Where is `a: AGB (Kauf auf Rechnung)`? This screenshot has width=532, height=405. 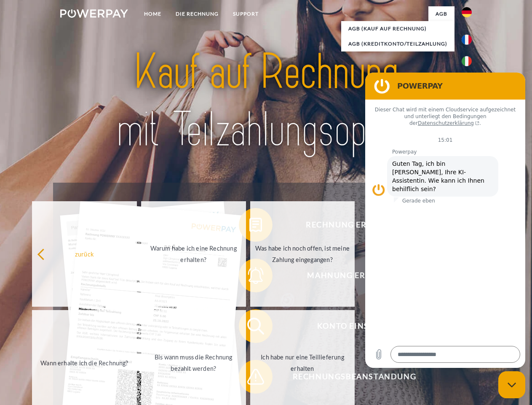 a: AGB (Kauf auf Rechnung) is located at coordinates (398, 28).